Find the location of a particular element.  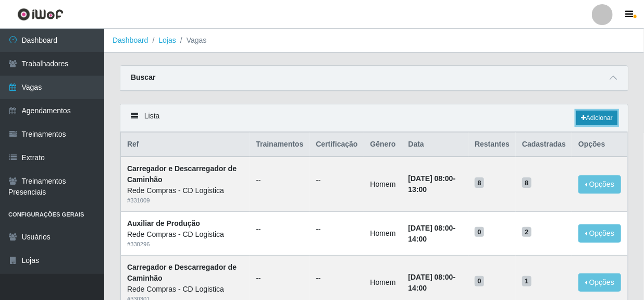

div: # 330296 is located at coordinates (185, 244).